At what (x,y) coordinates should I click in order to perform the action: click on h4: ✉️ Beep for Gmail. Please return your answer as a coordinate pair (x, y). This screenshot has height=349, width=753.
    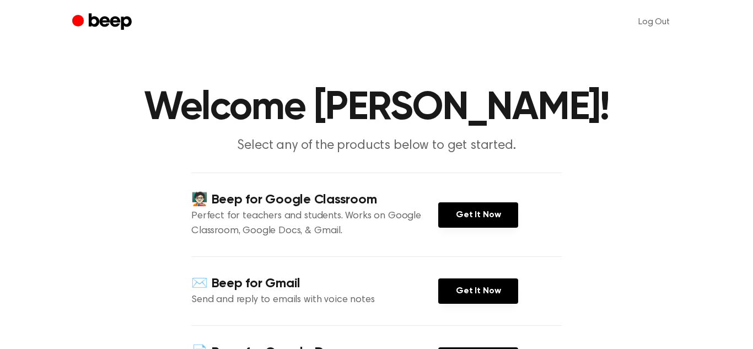
    Looking at the image, I should click on (315, 283).